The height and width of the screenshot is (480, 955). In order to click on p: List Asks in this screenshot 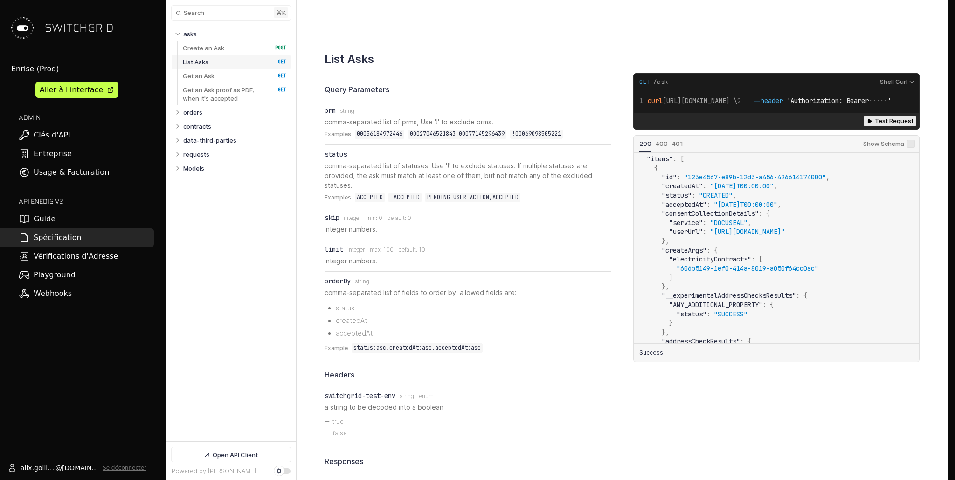, I will do `click(195, 62)`.